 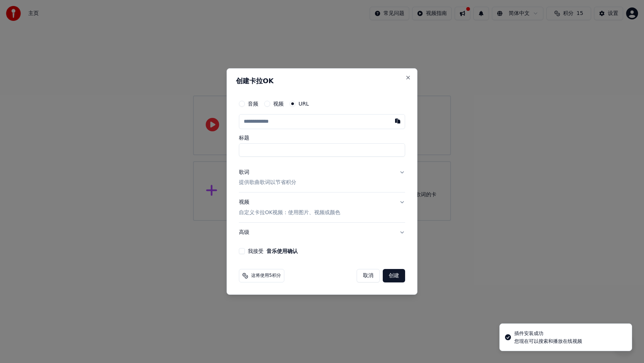 What do you see at coordinates (322, 208) in the screenshot?
I see `button: 视频自定义卡拉OK视频：使用图片、视频或颜色` at bounding box center [322, 208].